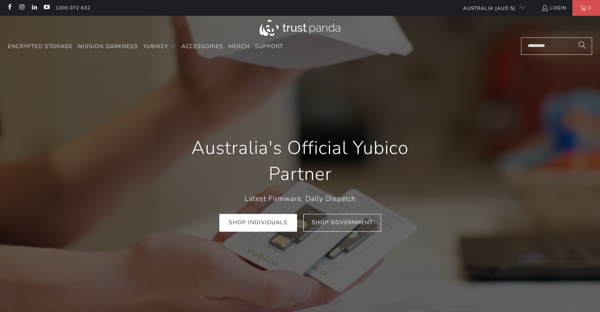  I want to click on a: Trust Panda Australia on YouTube, so click(46, 8).